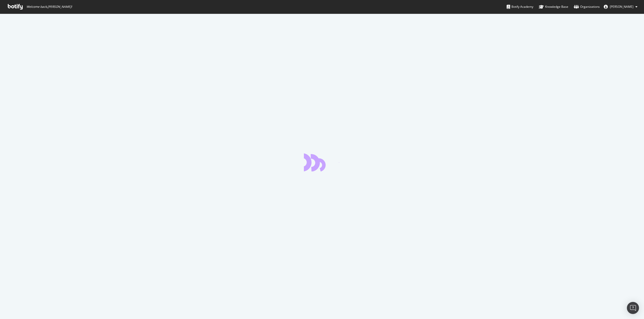  I want to click on div: Knowledge Base, so click(553, 7).